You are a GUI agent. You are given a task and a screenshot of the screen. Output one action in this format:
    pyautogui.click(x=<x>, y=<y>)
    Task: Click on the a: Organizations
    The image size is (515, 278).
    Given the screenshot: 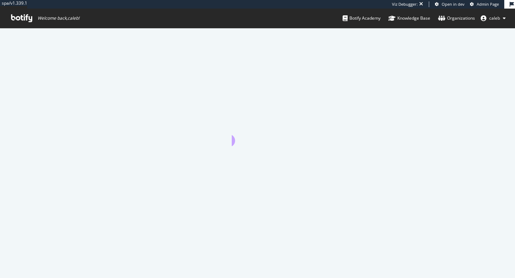 What is the action you would take?
    pyautogui.click(x=457, y=18)
    